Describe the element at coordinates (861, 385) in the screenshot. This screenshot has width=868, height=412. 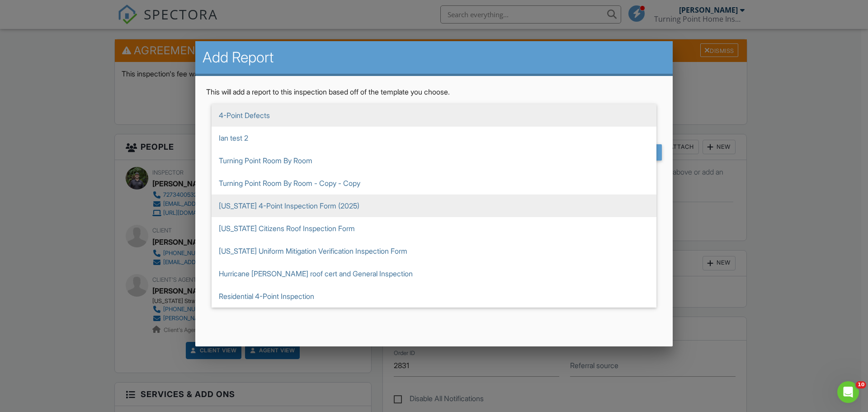
I see `span: 10` at that location.